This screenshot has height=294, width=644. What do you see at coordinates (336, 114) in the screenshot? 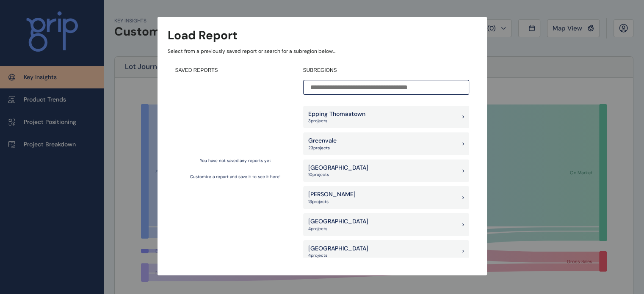
I see `p: Epping Thomastown` at bounding box center [336, 114].